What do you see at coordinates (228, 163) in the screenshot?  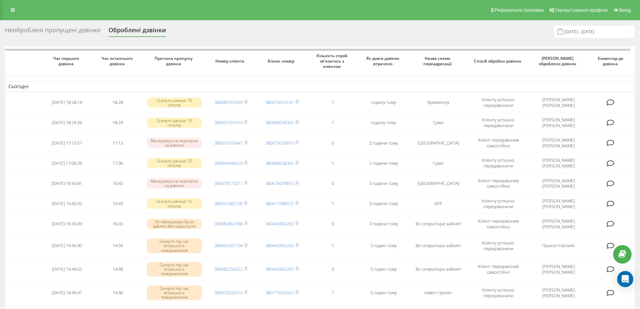 I see `a: 380964444220` at bounding box center [228, 163].